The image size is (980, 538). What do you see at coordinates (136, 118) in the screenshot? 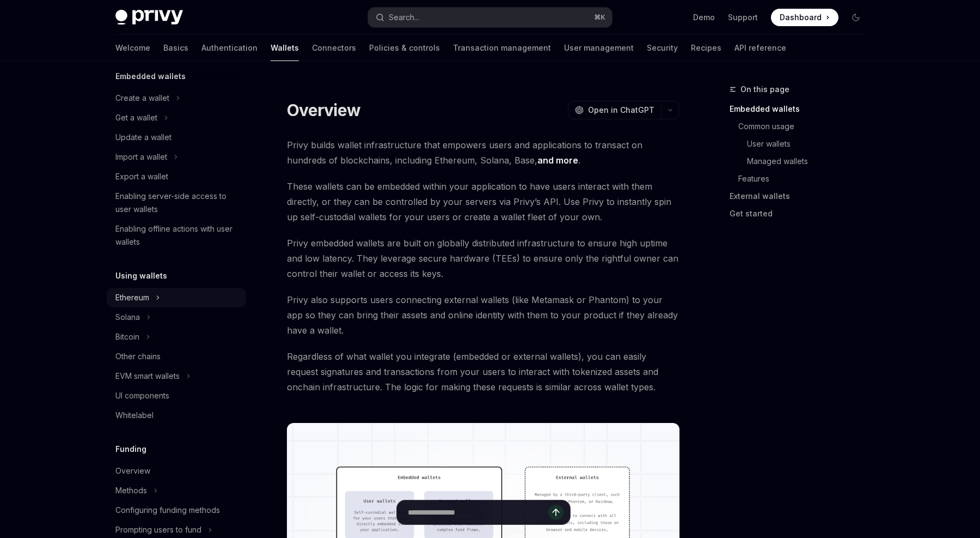
I see `div: Get a wallet` at bounding box center [136, 118].